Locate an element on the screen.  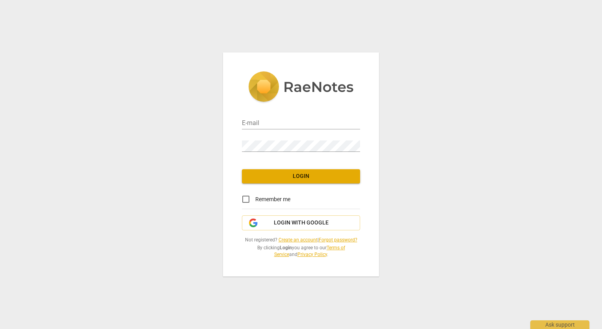
span: Not registered? | is located at coordinates (301, 240).